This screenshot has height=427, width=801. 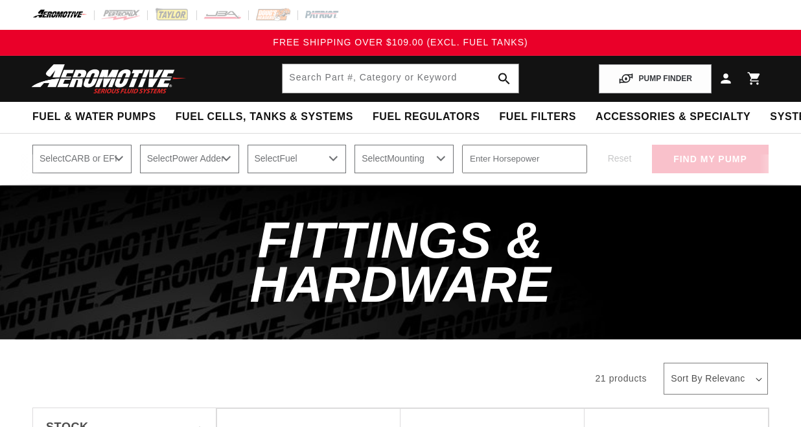 I want to click on button: search button, so click(x=504, y=78).